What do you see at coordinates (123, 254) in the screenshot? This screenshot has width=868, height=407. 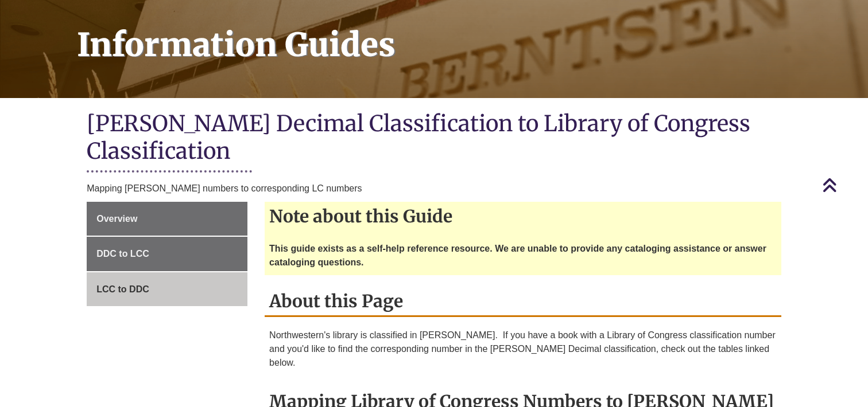 I see `span: DDC to LCC` at bounding box center [123, 254].